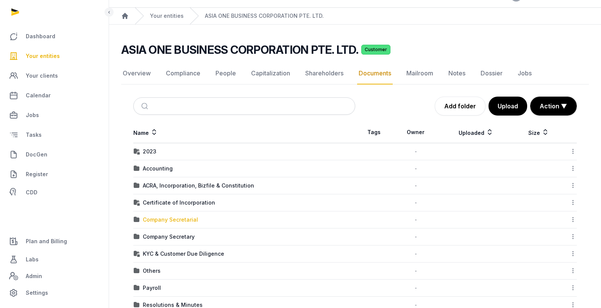 This screenshot has height=308, width=601. I want to click on span: Your clients, so click(42, 76).